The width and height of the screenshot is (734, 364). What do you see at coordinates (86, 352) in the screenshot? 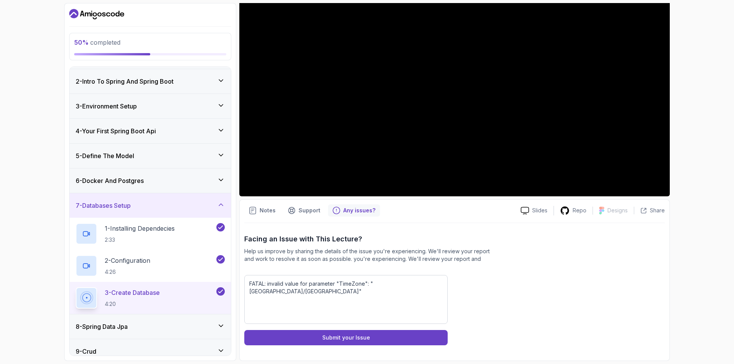
I see `h3: 9 - Crud` at bounding box center [86, 352].